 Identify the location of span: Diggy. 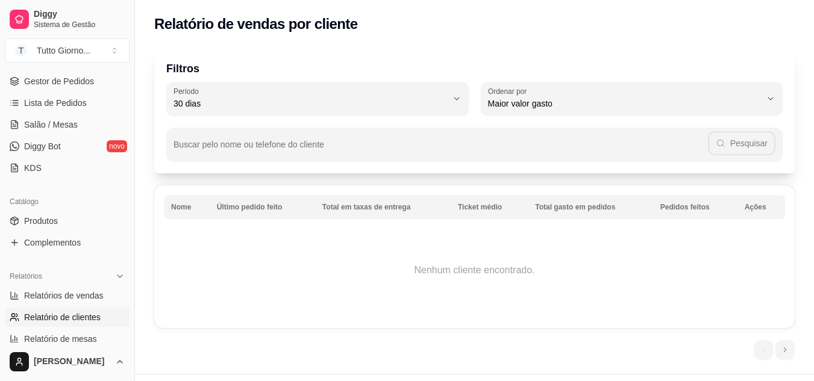
(79, 14).